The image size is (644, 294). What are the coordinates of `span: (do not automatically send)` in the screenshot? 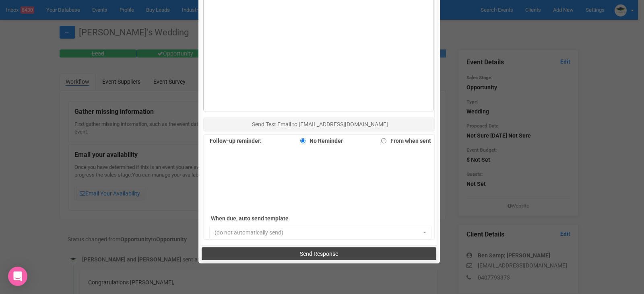 It's located at (318, 232).